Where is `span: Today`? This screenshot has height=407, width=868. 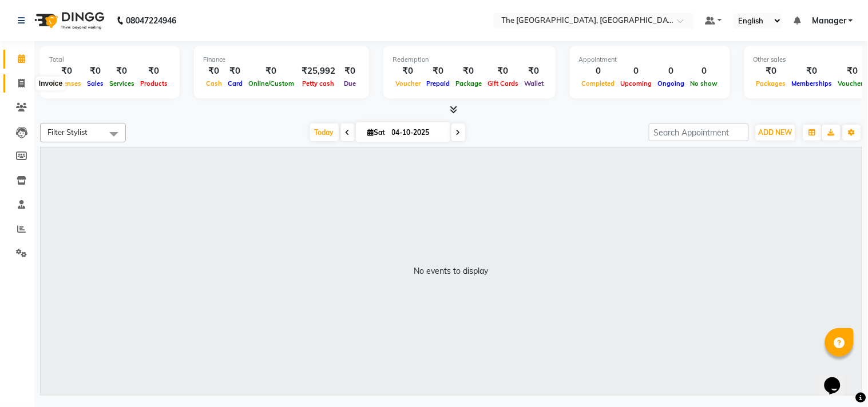
span: Today is located at coordinates (324, 132).